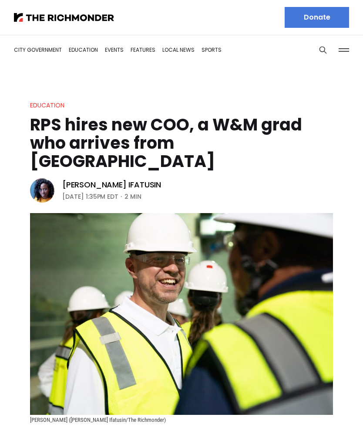 The image size is (363, 434). What do you see at coordinates (64, 17) in the screenshot?
I see `img: The Richmonder` at bounding box center [64, 17].